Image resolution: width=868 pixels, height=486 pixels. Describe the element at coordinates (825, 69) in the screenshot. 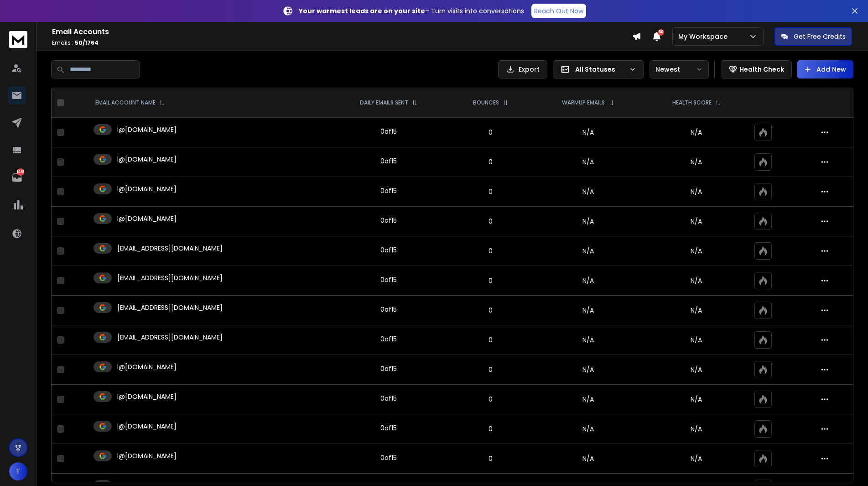

I see `button: Add New` at that location.